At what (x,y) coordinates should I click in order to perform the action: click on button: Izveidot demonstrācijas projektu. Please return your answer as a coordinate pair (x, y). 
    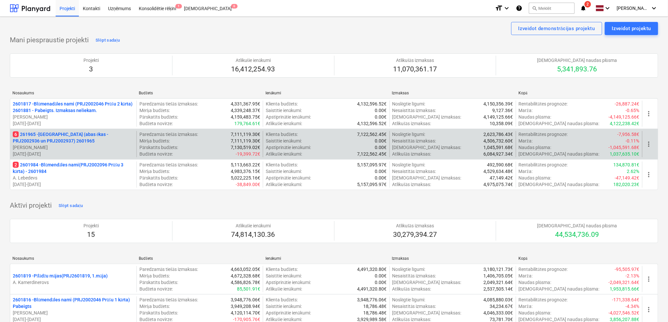
    Looking at the image, I should click on (556, 28).